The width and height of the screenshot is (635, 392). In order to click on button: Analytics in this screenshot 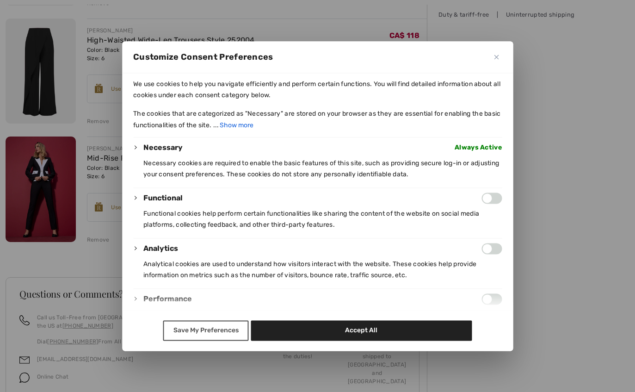, I will do `click(160, 248)`.